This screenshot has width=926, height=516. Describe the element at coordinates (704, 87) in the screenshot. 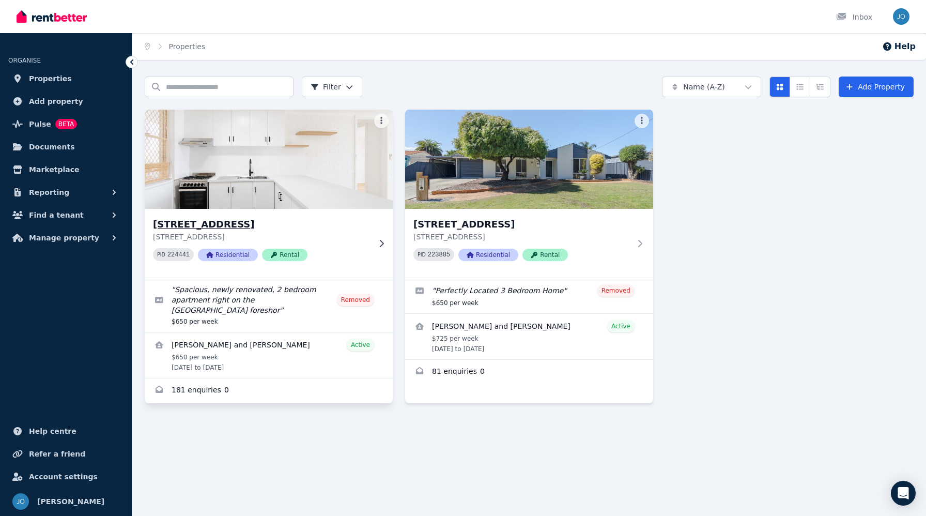

I see `span: Name (A-Z)` at that location.